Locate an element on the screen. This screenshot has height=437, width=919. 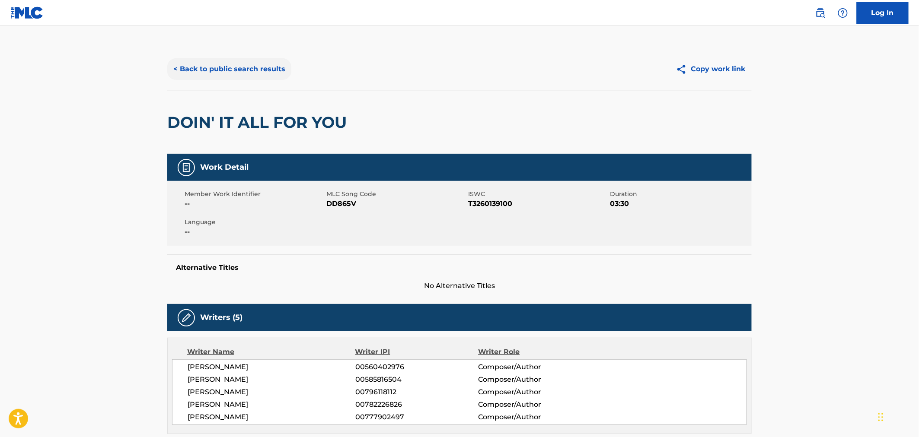
img: search is located at coordinates (820, 13).